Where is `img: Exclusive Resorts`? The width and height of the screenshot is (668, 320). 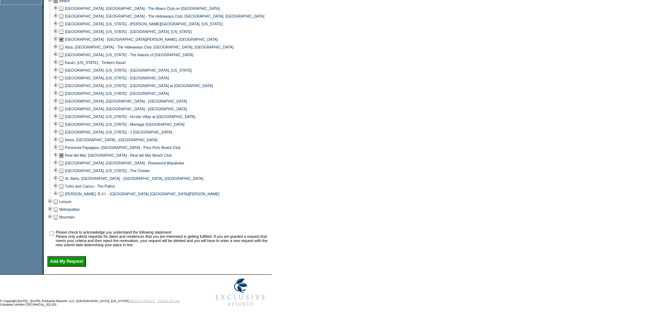
img: Exclusive Resorts is located at coordinates (240, 292).